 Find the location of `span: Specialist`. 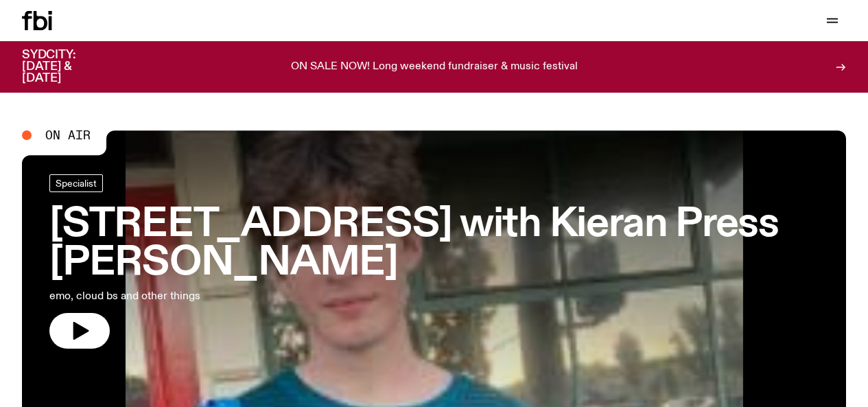

span: Specialist is located at coordinates (76, 184).